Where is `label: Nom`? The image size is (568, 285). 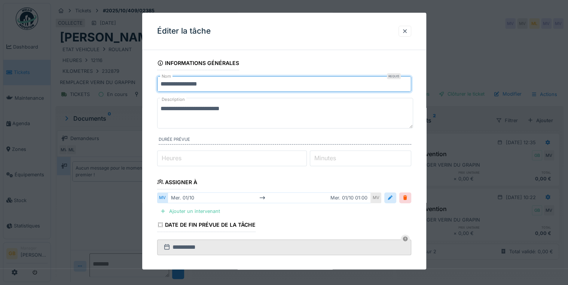 label: Nom is located at coordinates (166, 76).